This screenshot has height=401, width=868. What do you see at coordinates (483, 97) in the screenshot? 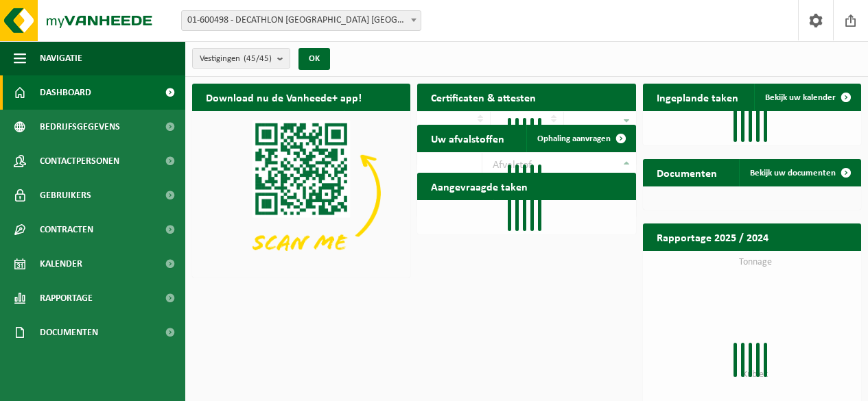
I see `h2: Certificaten & attesten` at bounding box center [483, 97].